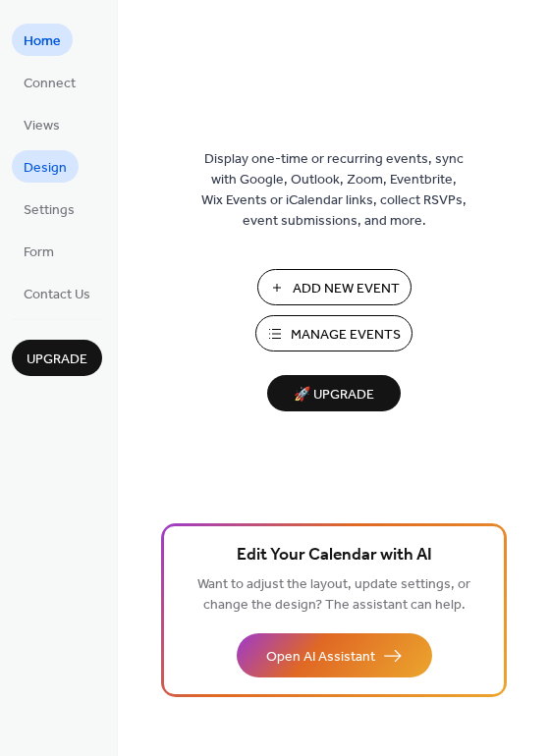 Image resolution: width=550 pixels, height=756 pixels. I want to click on a: Form, so click(38, 251).